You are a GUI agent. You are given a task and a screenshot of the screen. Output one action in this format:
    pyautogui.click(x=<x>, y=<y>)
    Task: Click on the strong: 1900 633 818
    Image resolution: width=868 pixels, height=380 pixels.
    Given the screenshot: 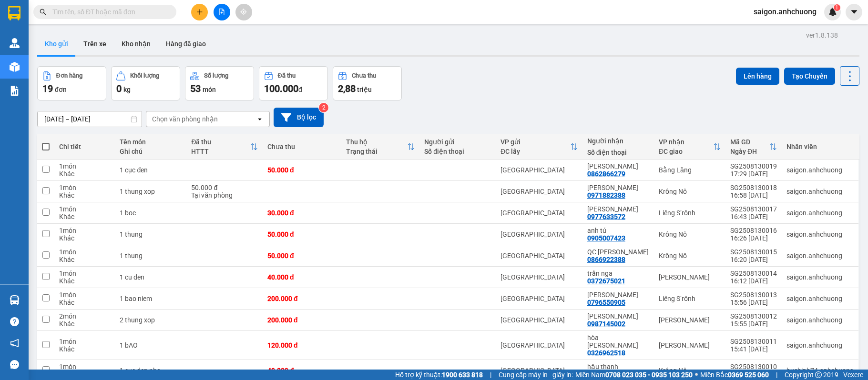 What is the action you would take?
    pyautogui.click(x=462, y=375)
    